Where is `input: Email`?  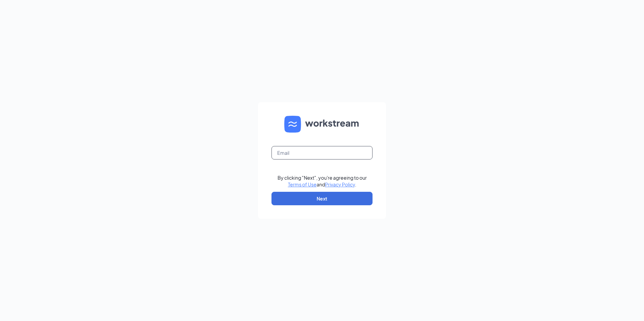 input: Email is located at coordinates (322, 153).